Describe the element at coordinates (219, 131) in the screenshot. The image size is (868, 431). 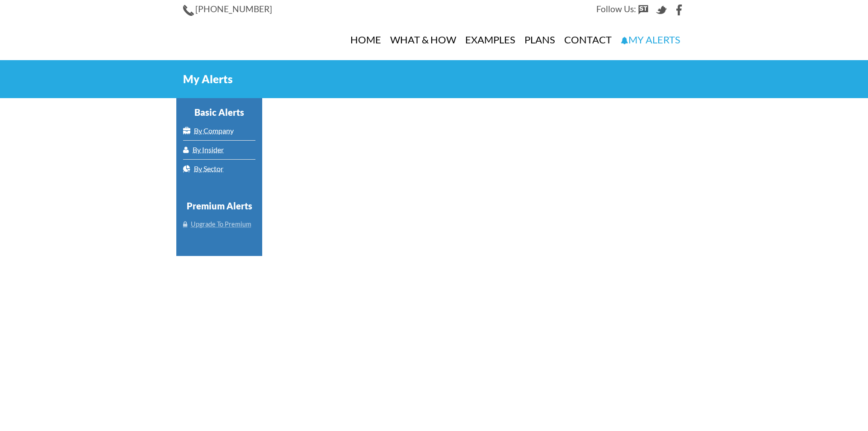
I see `a: By Company` at that location.